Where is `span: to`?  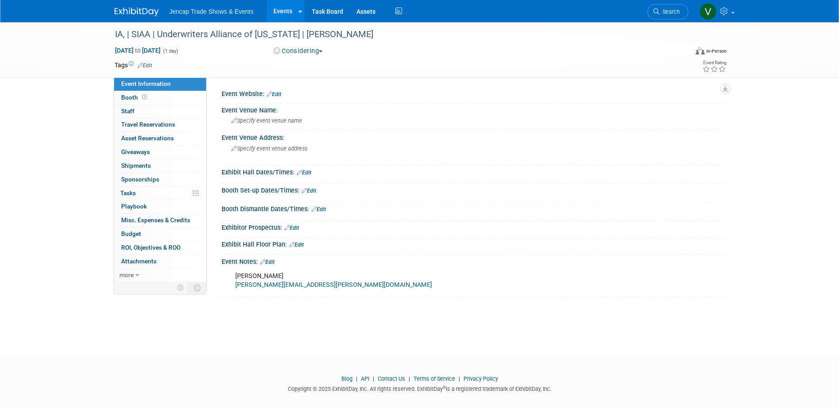
span: to is located at coordinates (138, 50).